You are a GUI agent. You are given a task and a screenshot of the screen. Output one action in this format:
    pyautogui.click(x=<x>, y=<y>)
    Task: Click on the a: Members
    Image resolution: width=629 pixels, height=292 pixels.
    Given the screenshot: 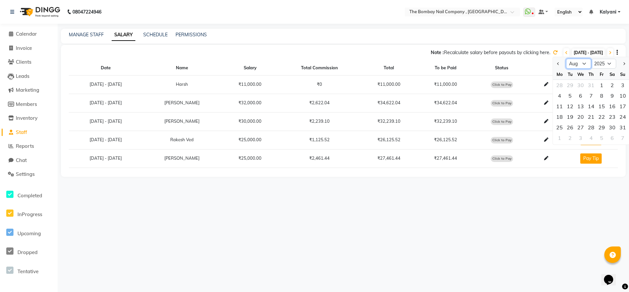 What is the action you would take?
    pyautogui.click(x=29, y=104)
    